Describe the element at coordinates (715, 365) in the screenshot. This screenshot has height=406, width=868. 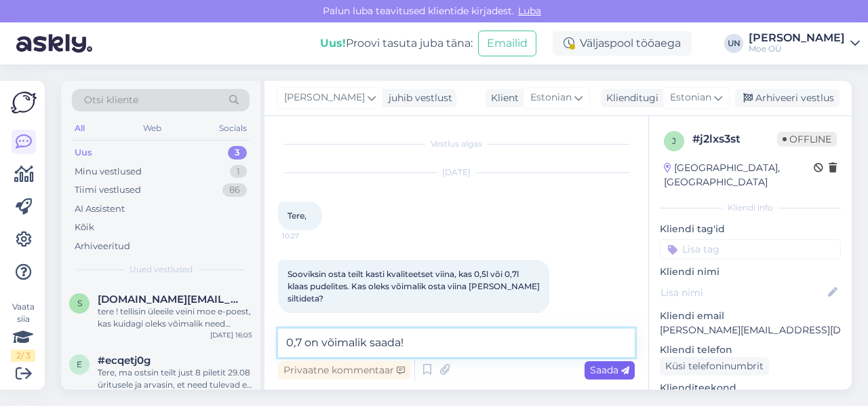
I see `div: Küsi telefoninumbrit` at that location.